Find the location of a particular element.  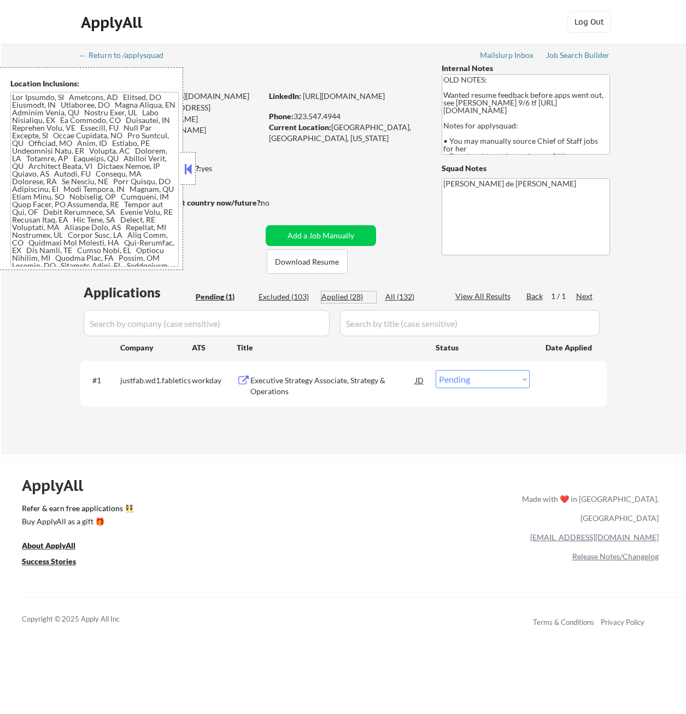

div: Excluded (103) is located at coordinates (286, 297).